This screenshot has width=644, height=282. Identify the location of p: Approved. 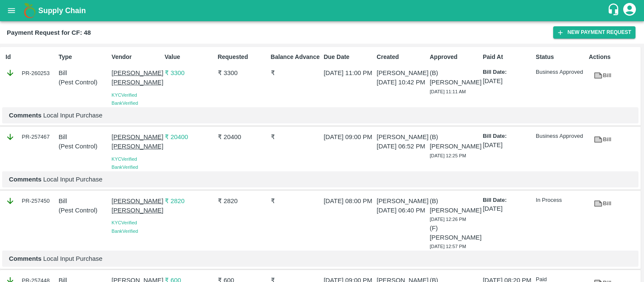
(454, 57).